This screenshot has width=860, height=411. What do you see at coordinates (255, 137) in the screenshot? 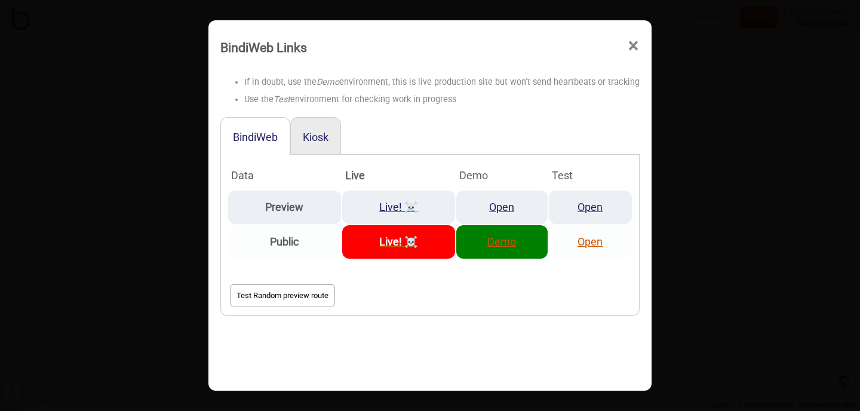
I see `button: BindiWeb` at bounding box center [255, 137].